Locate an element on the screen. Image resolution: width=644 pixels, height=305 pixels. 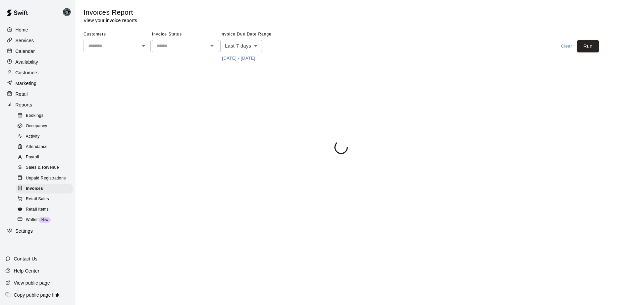
p: Copy public page link is located at coordinates (36, 295).